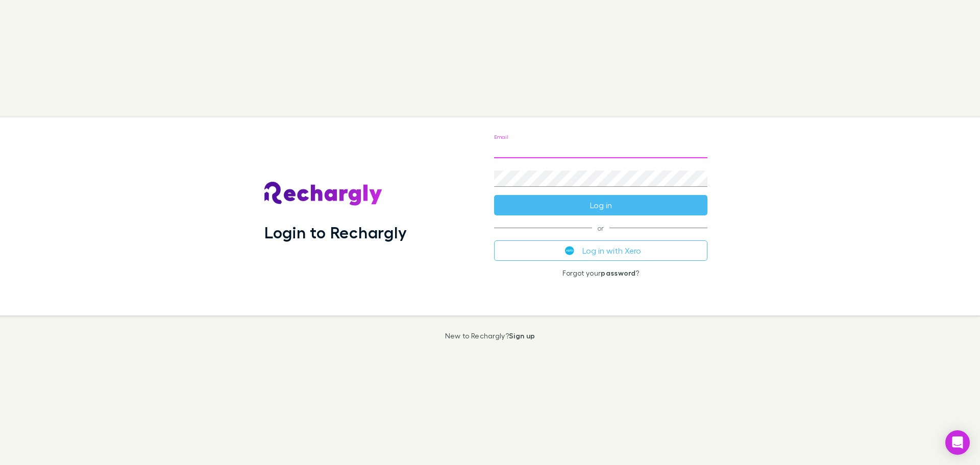 The image size is (980, 465). Describe the element at coordinates (522, 335) in the screenshot. I see `a: Sign up` at that location.